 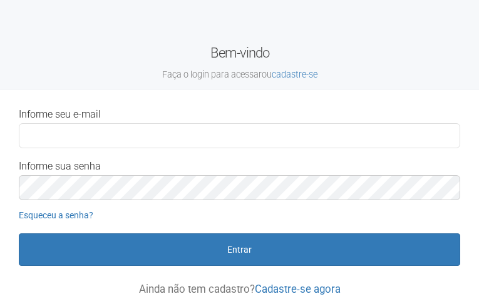 I want to click on h2: Bem-vindo, so click(x=239, y=62).